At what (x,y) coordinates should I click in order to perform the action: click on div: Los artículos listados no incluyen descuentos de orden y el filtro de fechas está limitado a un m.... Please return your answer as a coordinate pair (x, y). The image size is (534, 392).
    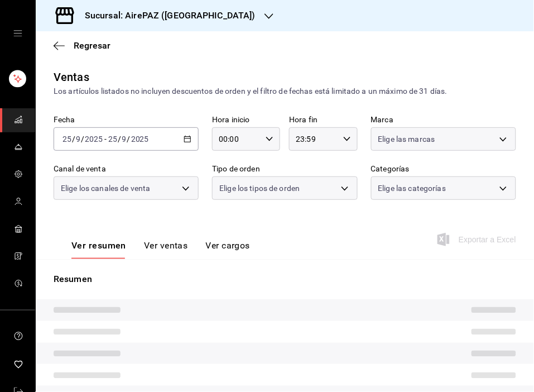
    Looking at the image, I should click on (284, 91).